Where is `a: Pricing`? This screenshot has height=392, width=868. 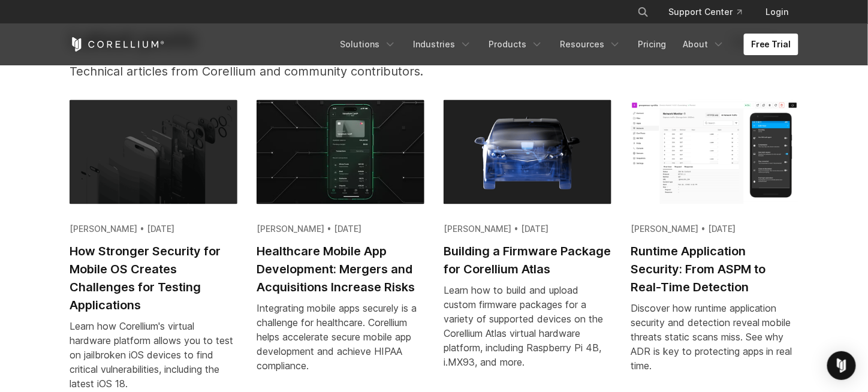 a: Pricing is located at coordinates (651, 44).